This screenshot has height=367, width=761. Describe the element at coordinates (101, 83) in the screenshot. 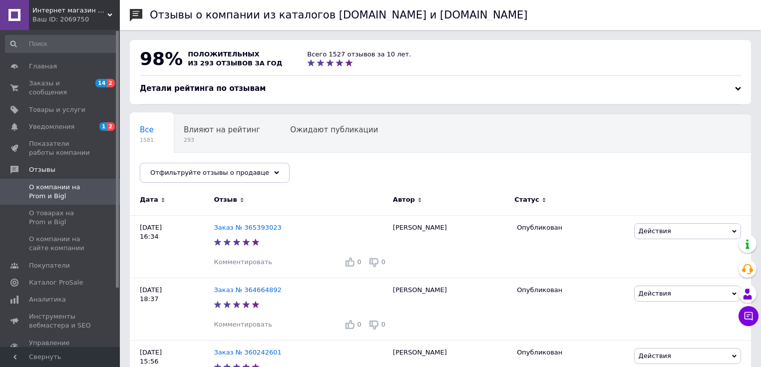

I see `span: 14` at that location.